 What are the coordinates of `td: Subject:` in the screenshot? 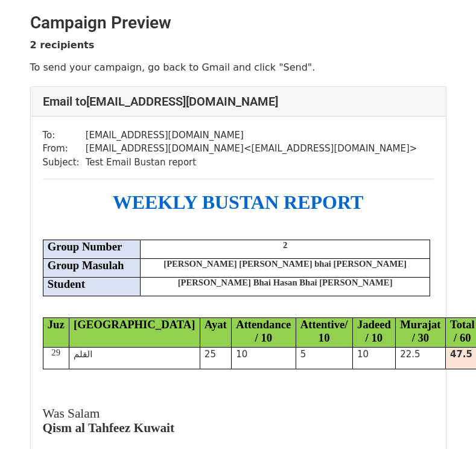 It's located at (64, 162).